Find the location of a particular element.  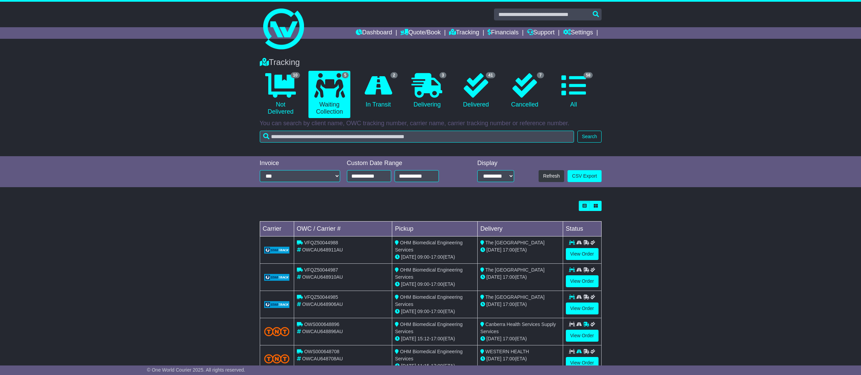

span: 3 is located at coordinates (443, 75).